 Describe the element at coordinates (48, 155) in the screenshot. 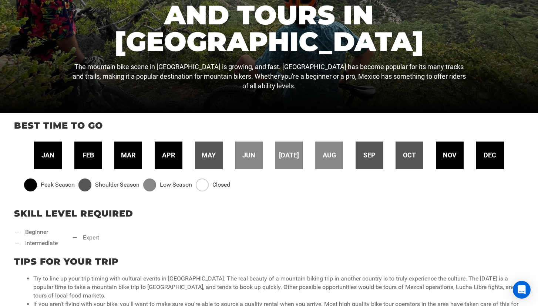

I see `span: jan` at that location.